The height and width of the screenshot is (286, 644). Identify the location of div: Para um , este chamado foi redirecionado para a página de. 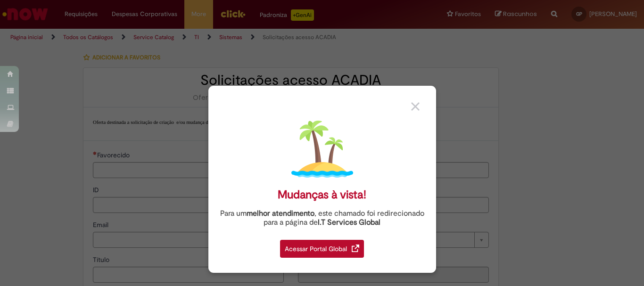
(322, 218).